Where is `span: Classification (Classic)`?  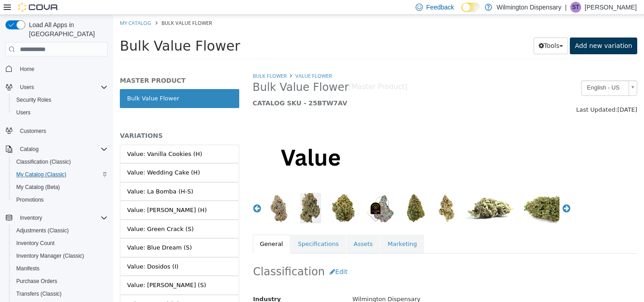
span: Classification (Classic) is located at coordinates (60, 161).